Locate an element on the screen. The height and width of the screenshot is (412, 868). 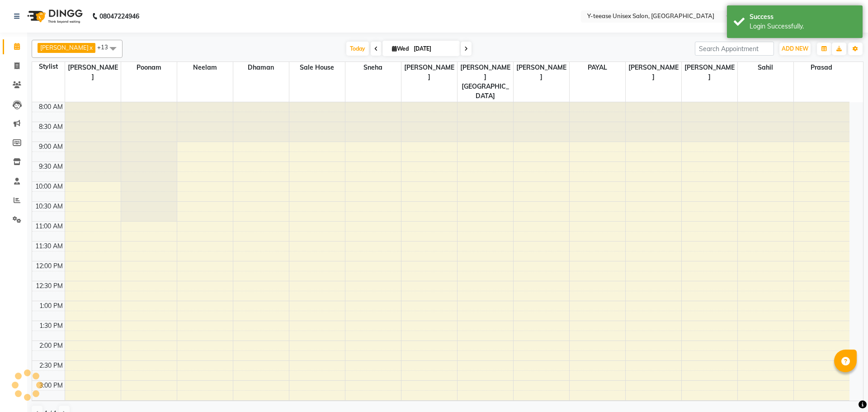
span: PAYAL is located at coordinates (597, 67).